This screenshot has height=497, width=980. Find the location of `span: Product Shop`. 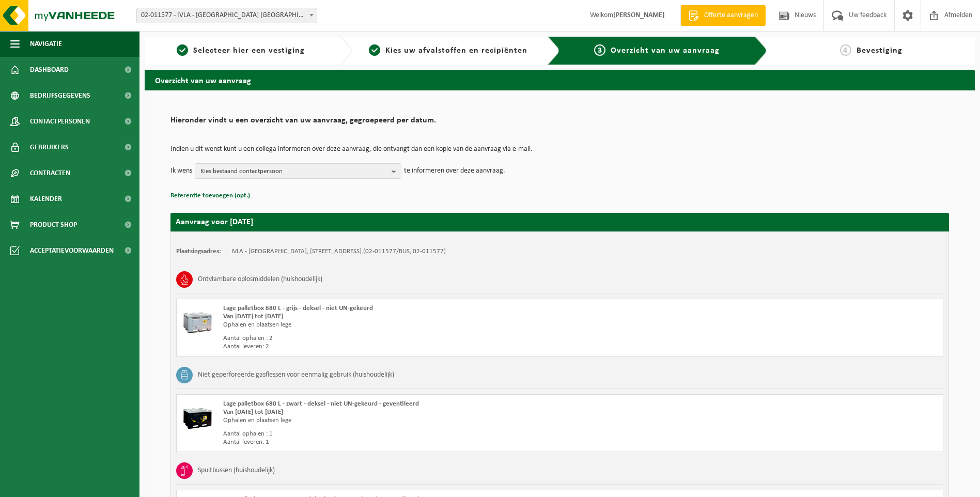

span: Product Shop is located at coordinates (53, 225).